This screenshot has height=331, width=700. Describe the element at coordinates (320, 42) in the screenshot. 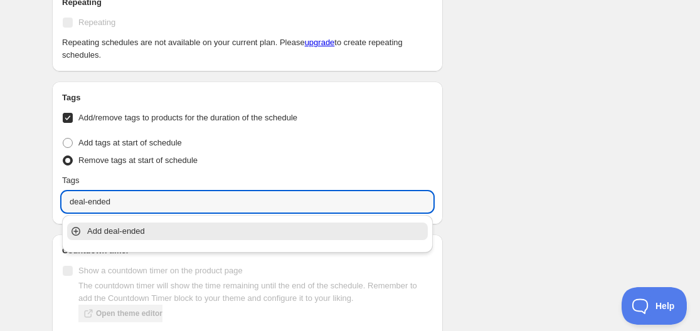

I see `a: upgrade` at that location.